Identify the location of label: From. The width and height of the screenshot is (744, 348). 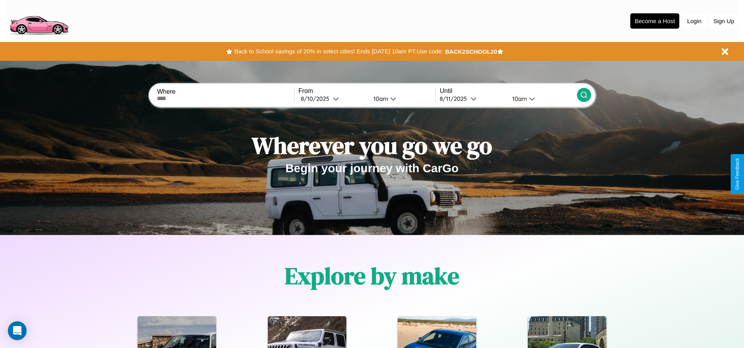
(367, 91).